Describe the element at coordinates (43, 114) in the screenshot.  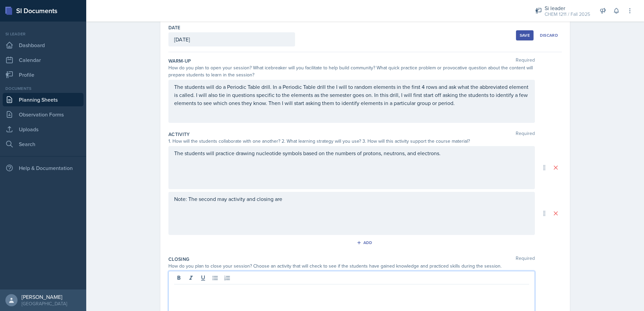
I see `a: Observation Forms` at that location.